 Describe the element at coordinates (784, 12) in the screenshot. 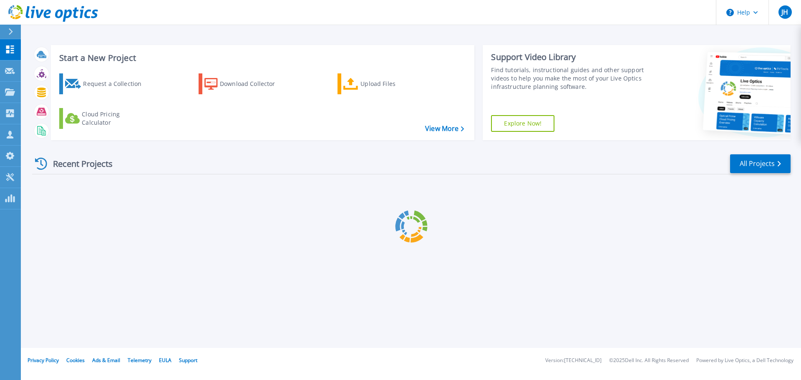

I see `span: JH` at that location.